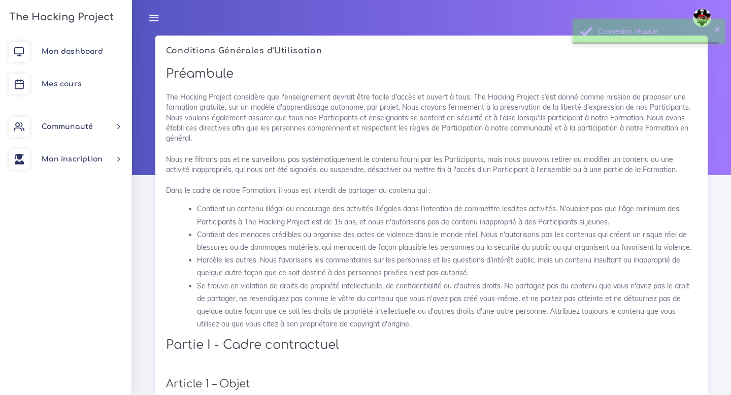 The width and height of the screenshot is (731, 395). I want to click on span: Communauté, so click(67, 126).